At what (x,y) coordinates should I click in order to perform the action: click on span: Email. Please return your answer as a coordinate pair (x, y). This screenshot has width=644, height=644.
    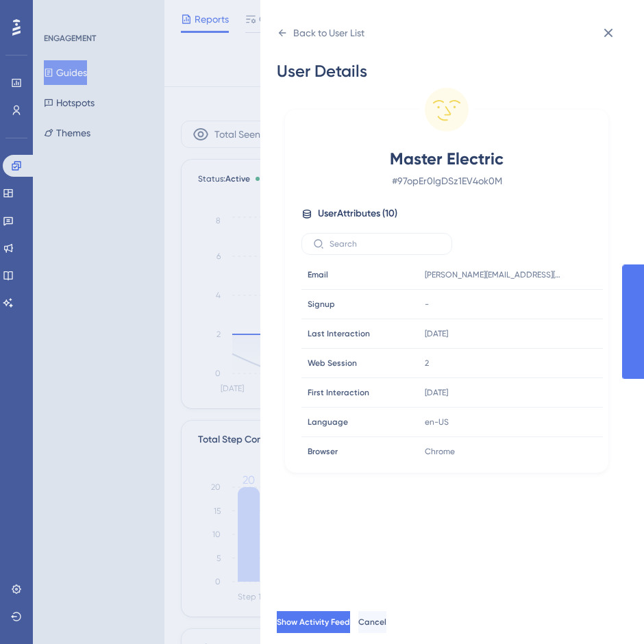
    Looking at the image, I should click on (318, 275).